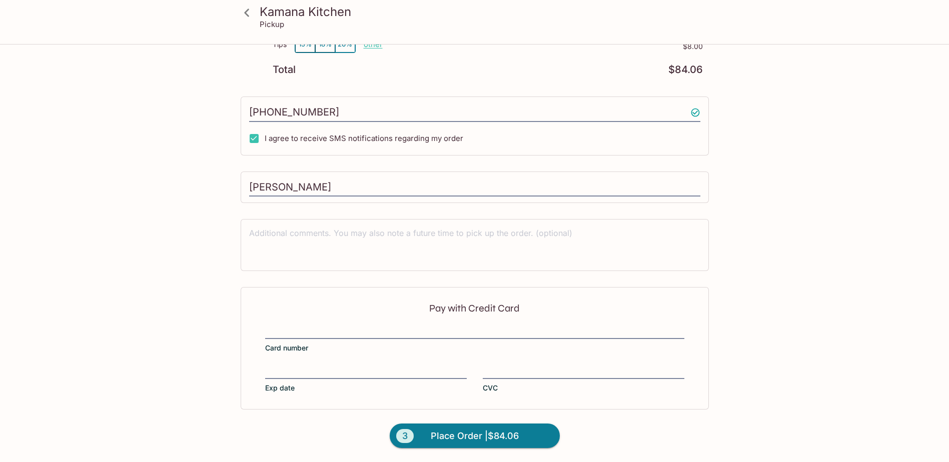 This screenshot has height=462, width=949. Describe the element at coordinates (280, 388) in the screenshot. I see `span: Exp date` at that location.